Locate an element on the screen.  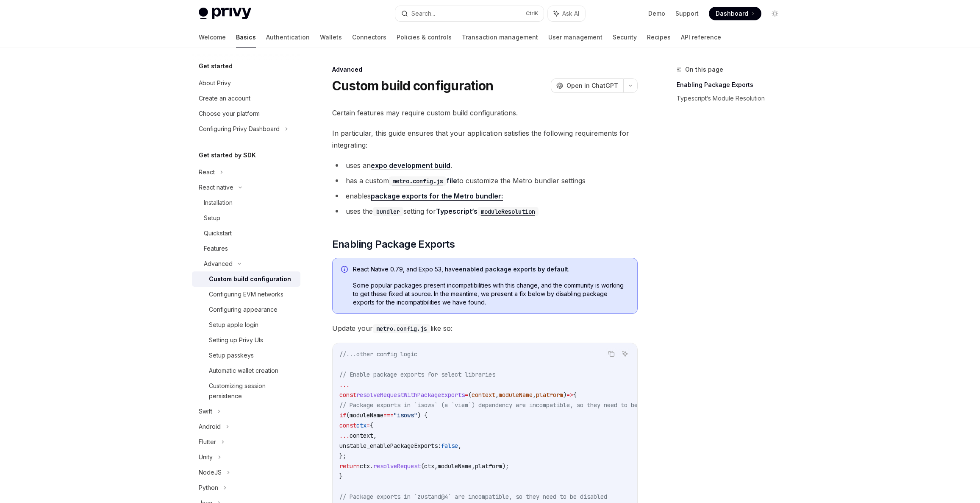
a: Setting up Privy UIs is located at coordinates (247, 340).